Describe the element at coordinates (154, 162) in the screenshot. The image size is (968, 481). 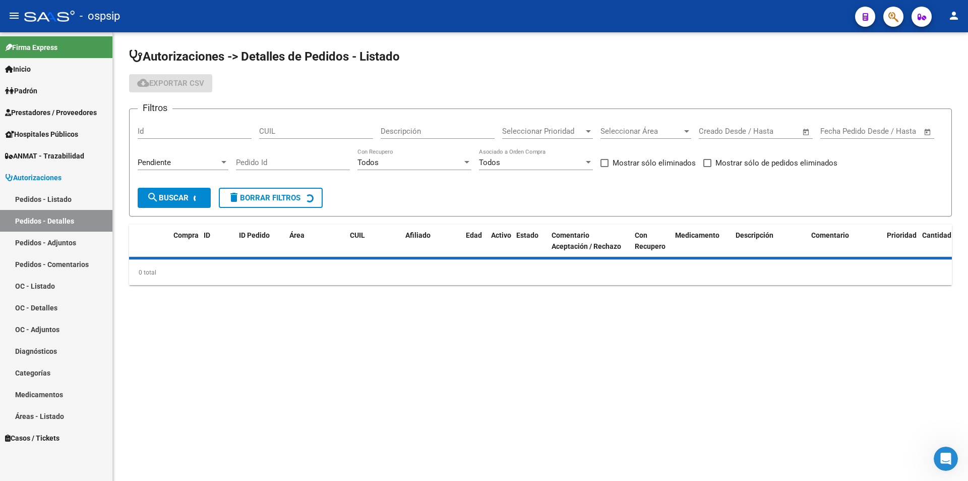
I see `span: Pendiente` at that location.